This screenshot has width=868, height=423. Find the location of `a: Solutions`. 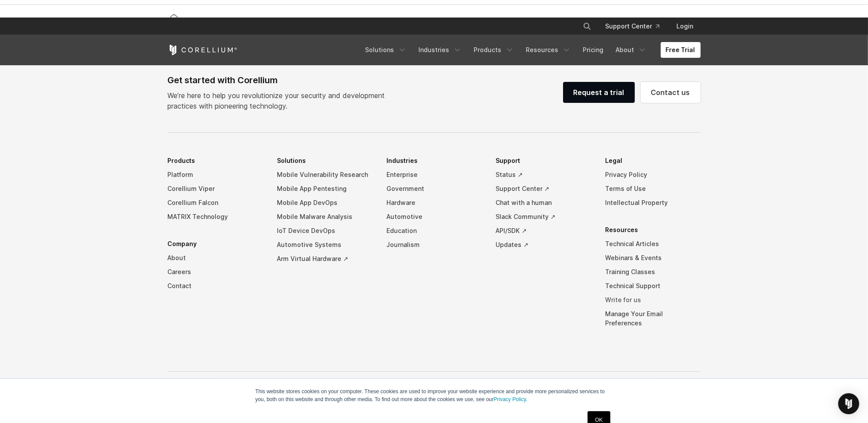

a: Solutions is located at coordinates (386, 50).